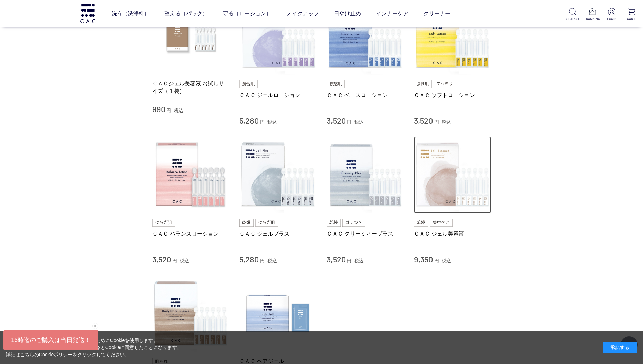 This screenshot has height=364, width=643. I want to click on img: ＣＡＣ ヘアジェル, so click(278, 314).